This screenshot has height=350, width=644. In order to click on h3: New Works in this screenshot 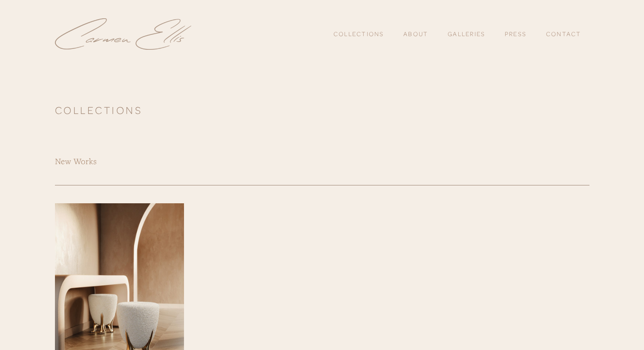, I will do `click(322, 161)`.